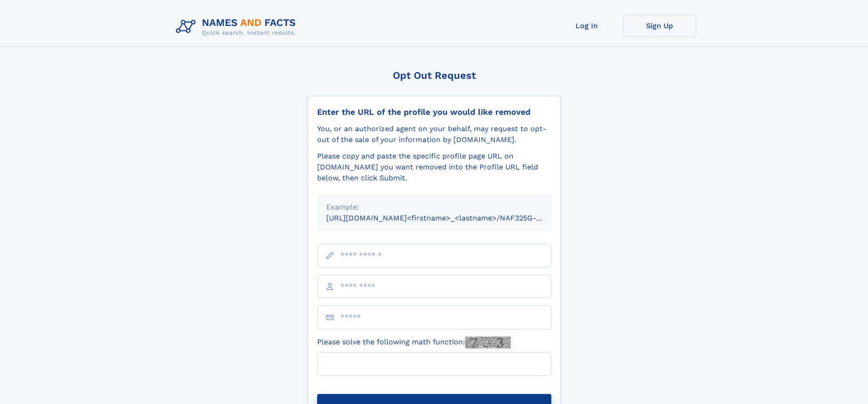  I want to click on img: Logo Names and Facts, so click(238, 27).